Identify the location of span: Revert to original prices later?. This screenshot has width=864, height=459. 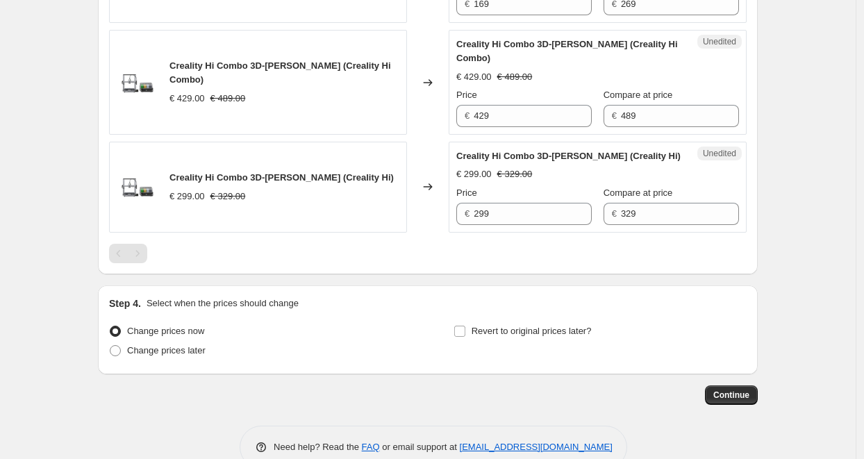
(532, 331).